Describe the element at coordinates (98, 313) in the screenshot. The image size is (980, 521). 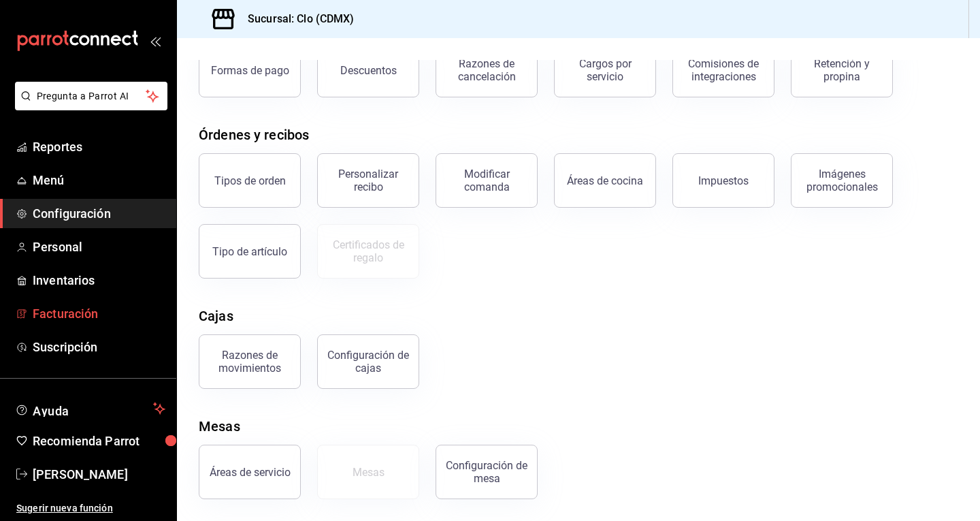
I see `span: Facturación` at that location.